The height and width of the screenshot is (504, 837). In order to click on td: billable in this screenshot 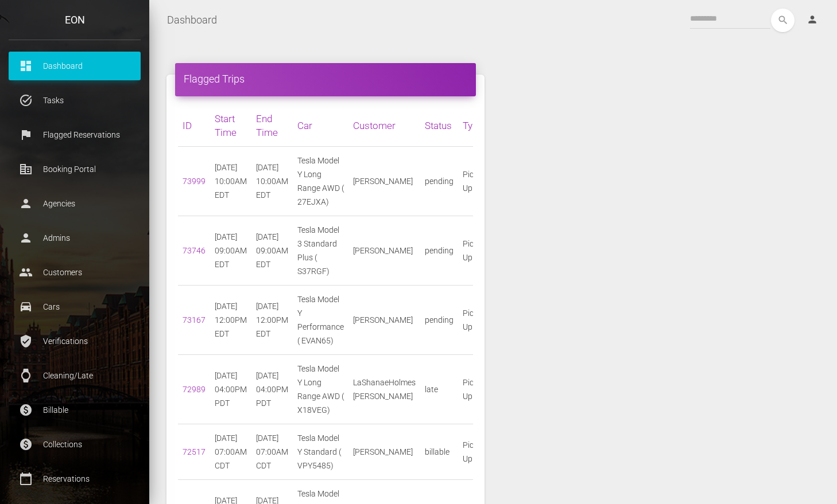, I will do `click(439, 452)`.